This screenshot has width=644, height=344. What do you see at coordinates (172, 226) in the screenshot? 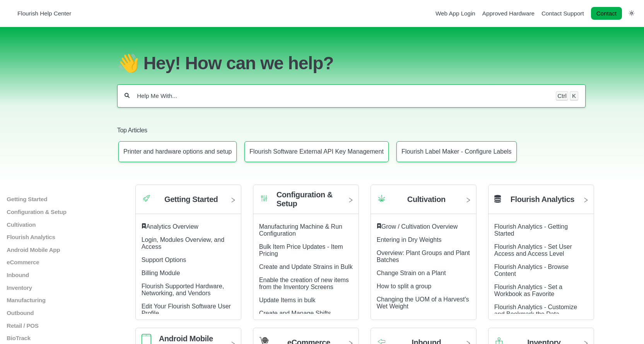
I see `a: Analytics Overview article` at bounding box center [172, 226].